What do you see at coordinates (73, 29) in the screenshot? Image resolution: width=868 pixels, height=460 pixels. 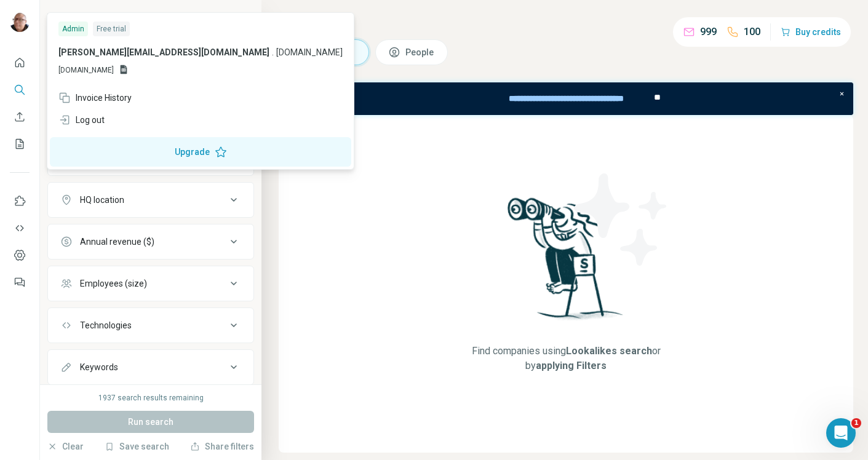 I see `div: Admin` at bounding box center [73, 29].